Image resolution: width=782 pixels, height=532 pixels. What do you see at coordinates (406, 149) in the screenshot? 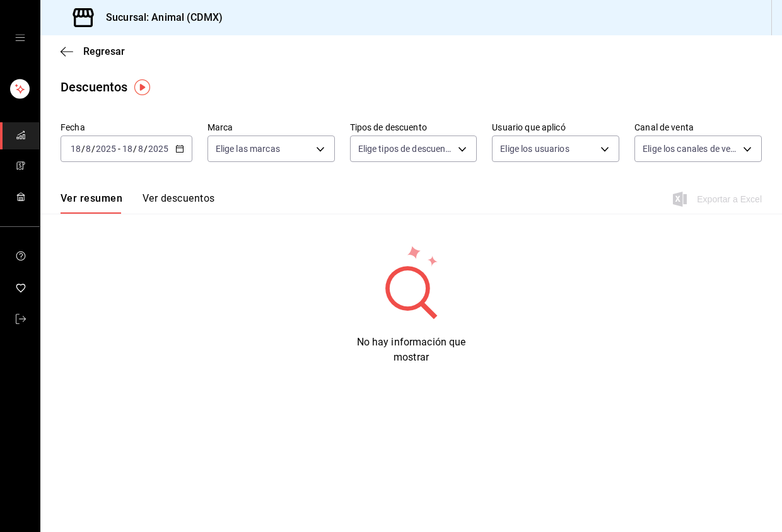
I see `span: Elige tipos de descuento` at bounding box center [406, 149].